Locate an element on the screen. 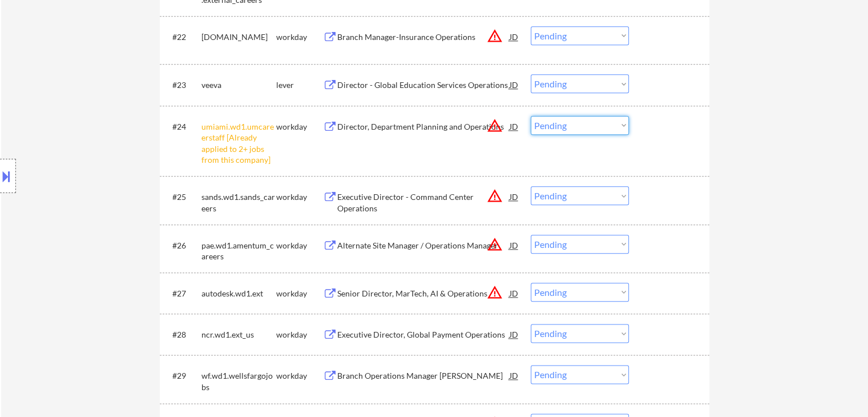 The height and width of the screenshot is (417, 868). div: Director, Department Planning and Operations is located at coordinates (423, 127).